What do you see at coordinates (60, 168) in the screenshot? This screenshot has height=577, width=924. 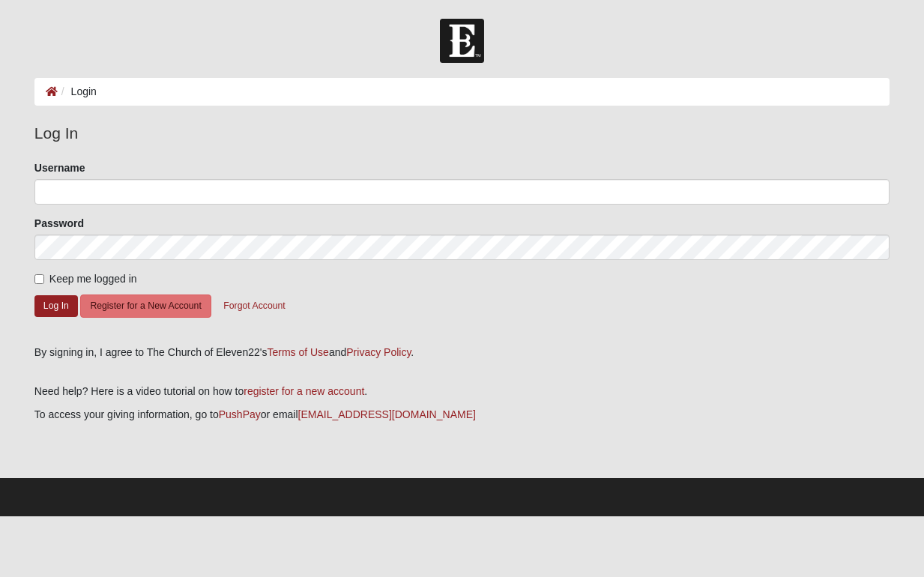 I see `label: Username` at bounding box center [60, 168].